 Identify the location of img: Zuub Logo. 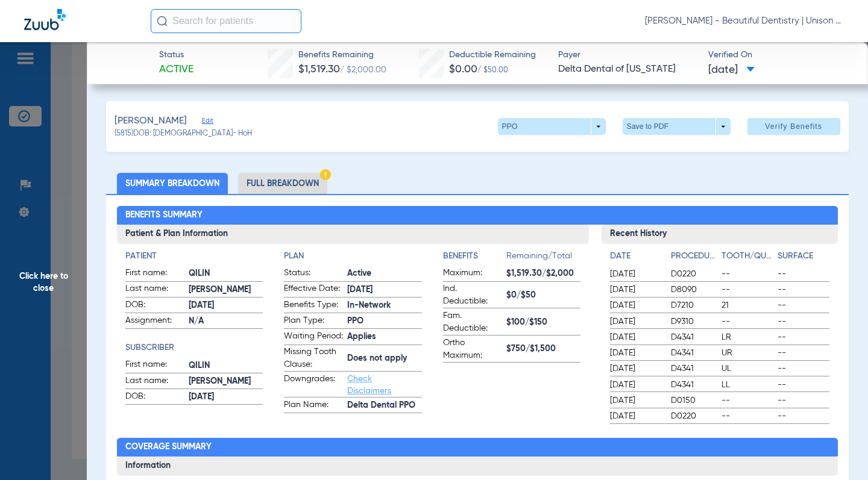
(45, 19).